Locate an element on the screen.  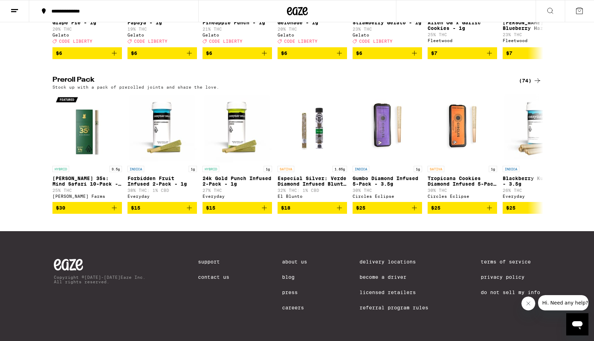
div: (74) is located at coordinates (530, 81).